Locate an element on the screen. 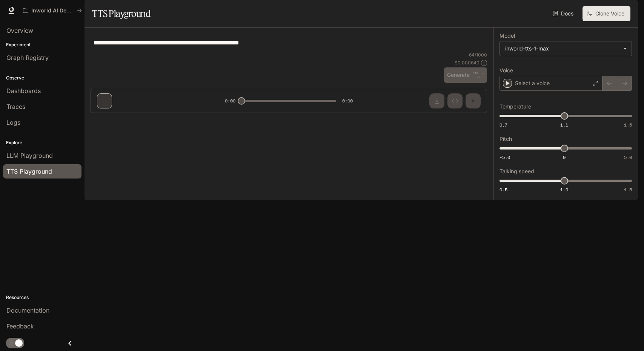  span: 0.5 is located at coordinates (503, 190).